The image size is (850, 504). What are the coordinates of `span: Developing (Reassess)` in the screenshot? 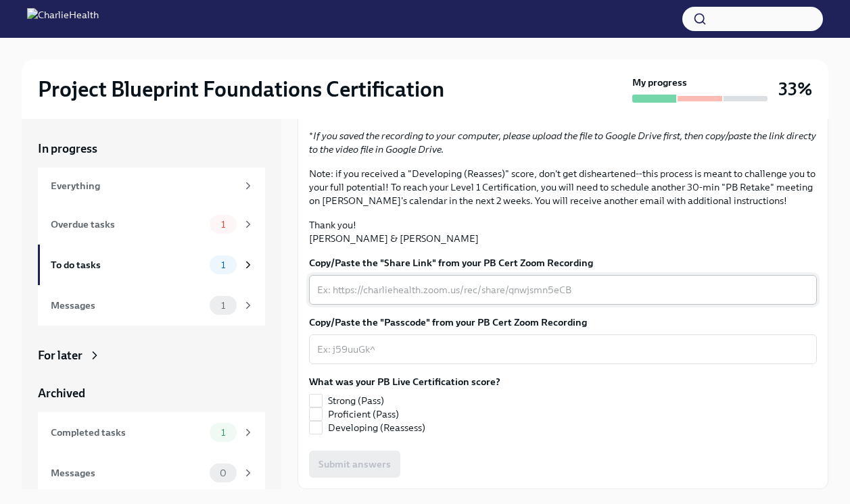 It's located at (377, 428).